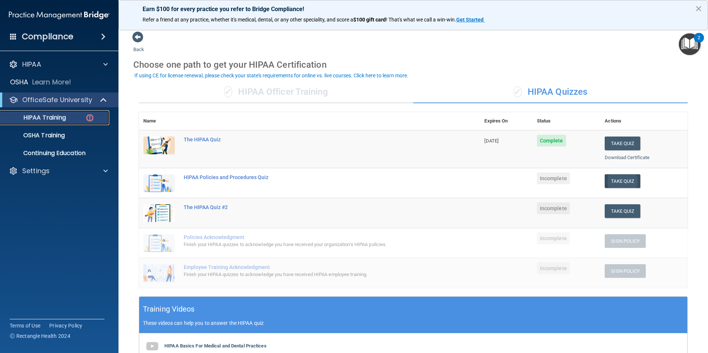  What do you see at coordinates (470, 20) in the screenshot?
I see `a: Get Started` at bounding box center [470, 20].